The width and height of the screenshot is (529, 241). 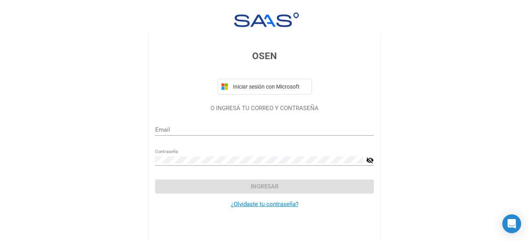 What do you see at coordinates (265, 187) in the screenshot?
I see `span: Ingresar` at bounding box center [265, 187].